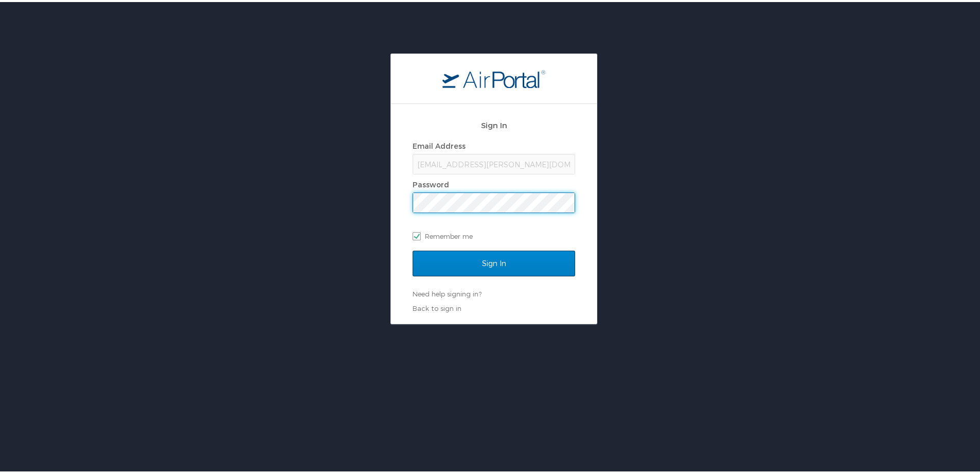  What do you see at coordinates (494, 262) in the screenshot?
I see `input: Sign In` at bounding box center [494, 262].